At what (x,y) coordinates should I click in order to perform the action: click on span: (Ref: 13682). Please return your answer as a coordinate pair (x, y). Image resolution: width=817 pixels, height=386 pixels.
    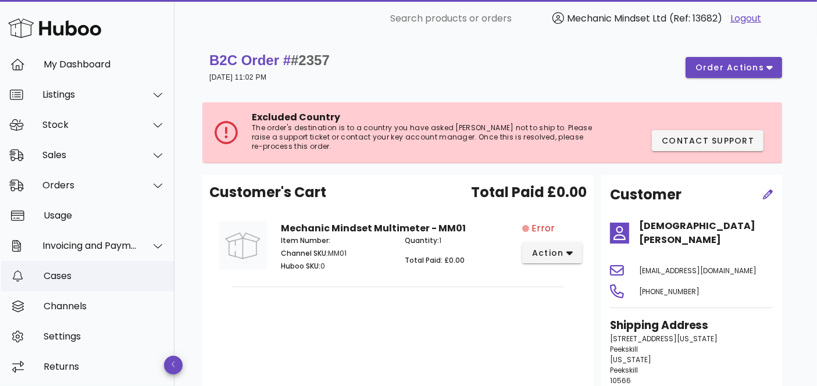
    Looking at the image, I should click on (695, 18).